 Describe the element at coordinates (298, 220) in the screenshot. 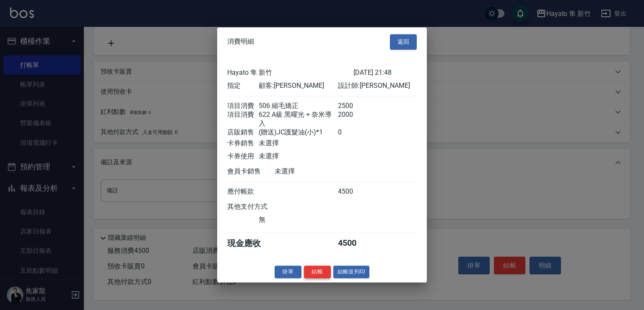

I see `div: 無` at that location.